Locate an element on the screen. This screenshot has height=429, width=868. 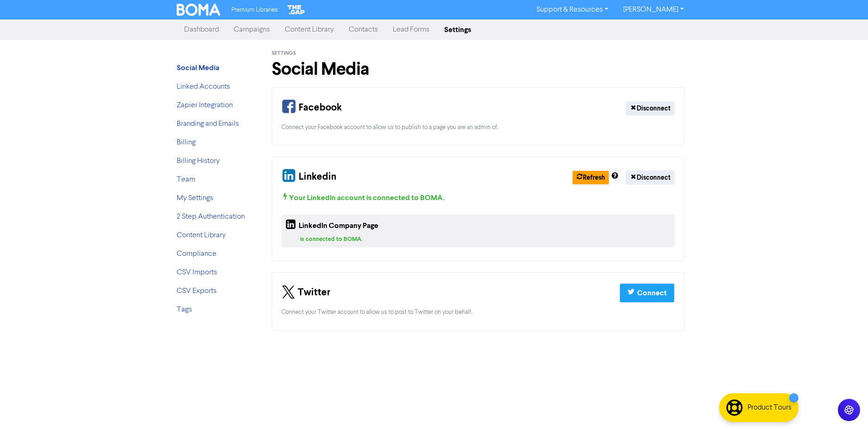
span: Premium Libraries: is located at coordinates (255, 10).